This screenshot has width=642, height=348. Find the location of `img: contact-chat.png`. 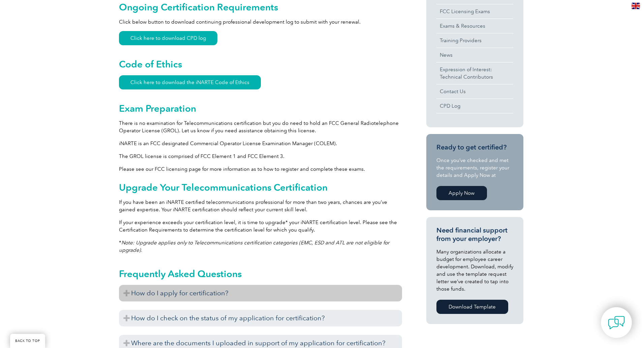

img: contact-chat.png is located at coordinates (617, 322).